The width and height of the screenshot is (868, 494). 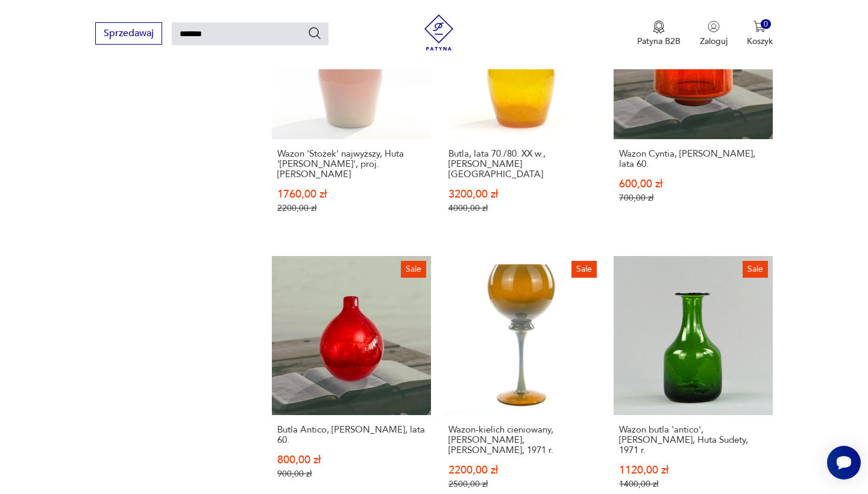 I want to click on img: Ikonka użytkownika, so click(x=714, y=26).